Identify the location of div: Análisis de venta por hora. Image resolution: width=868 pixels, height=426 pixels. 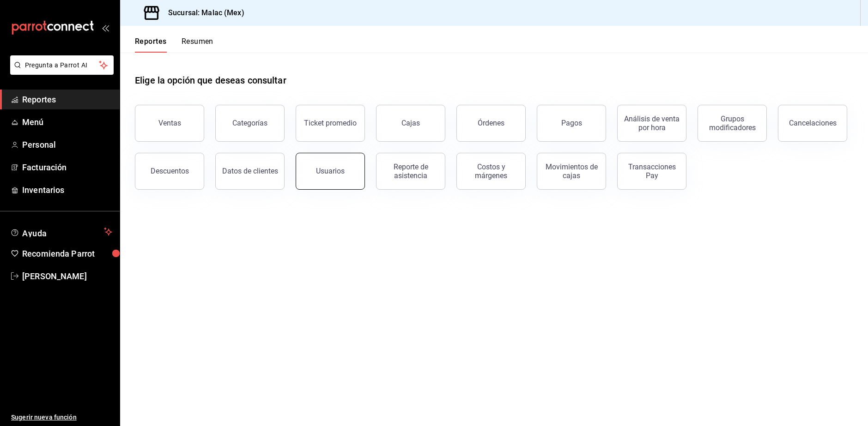
(651, 123).